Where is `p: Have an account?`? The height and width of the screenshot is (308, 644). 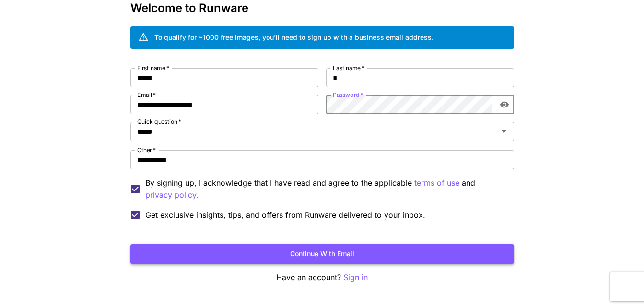 p: Have an account? is located at coordinates (322, 277).